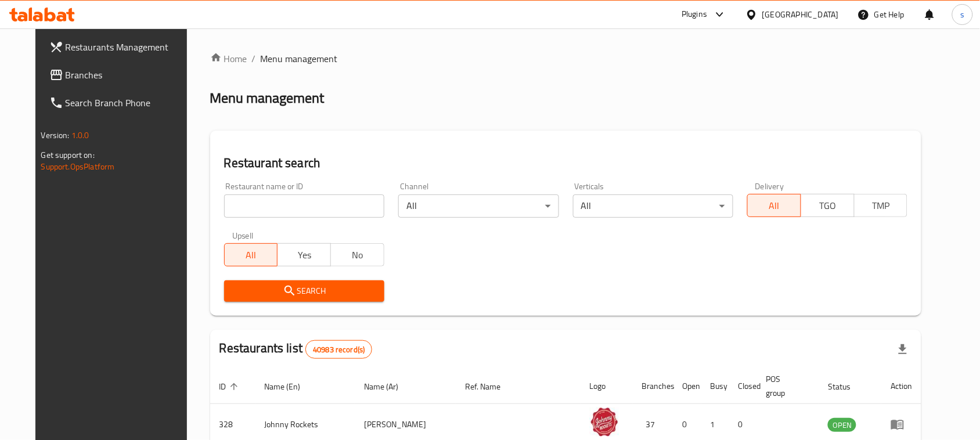 The height and width of the screenshot is (440, 980). I want to click on a: Home, so click(229, 58).